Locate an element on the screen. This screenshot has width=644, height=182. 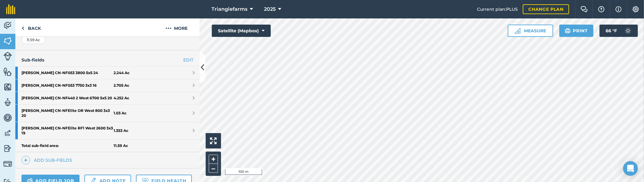
strong: 11.59 Ac is located at coordinates (121, 146).